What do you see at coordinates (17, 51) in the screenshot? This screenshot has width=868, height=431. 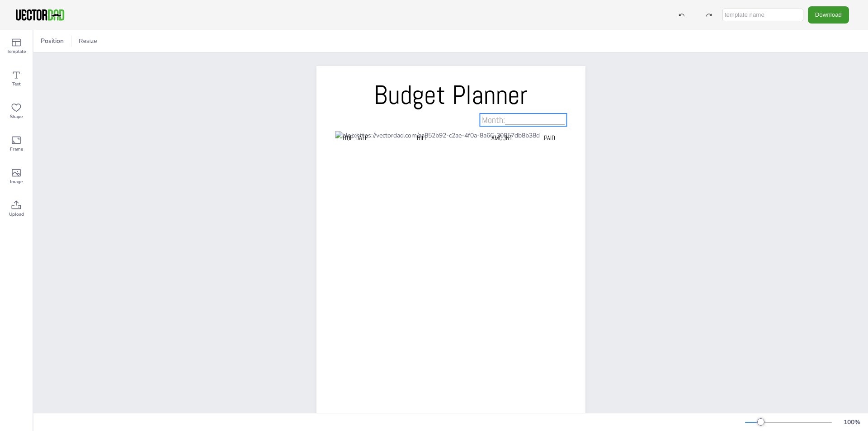 I see `span: Template` at bounding box center [17, 51].